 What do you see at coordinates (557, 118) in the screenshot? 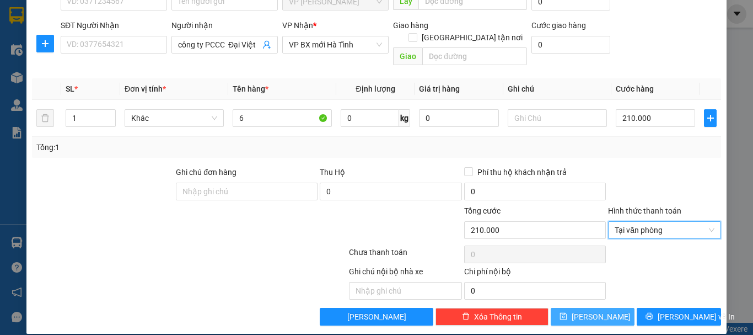
I see `input: Ghi Chú` at bounding box center [557, 118].